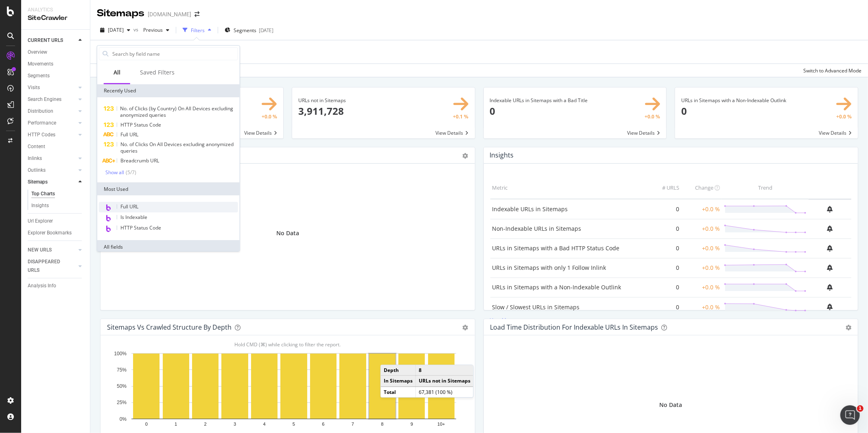  I want to click on text: 5, so click(294, 424).